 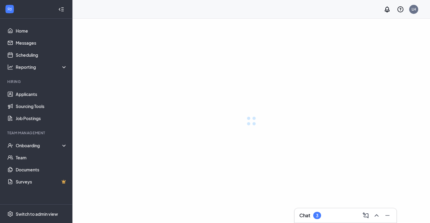 I want to click on svg: ChevronUp, so click(x=376, y=215).